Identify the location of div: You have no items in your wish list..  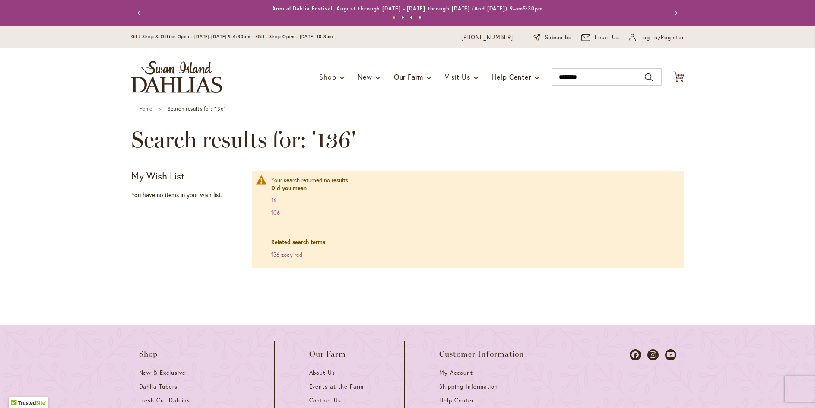
(189, 195).